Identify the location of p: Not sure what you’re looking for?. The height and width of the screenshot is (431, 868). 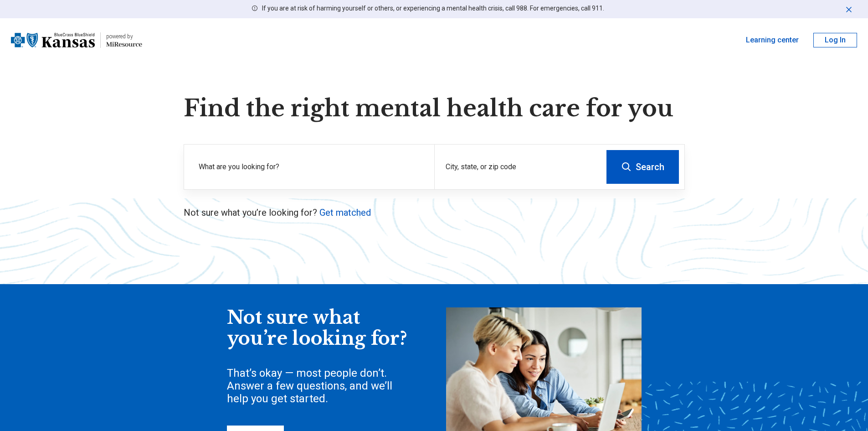
(434, 212).